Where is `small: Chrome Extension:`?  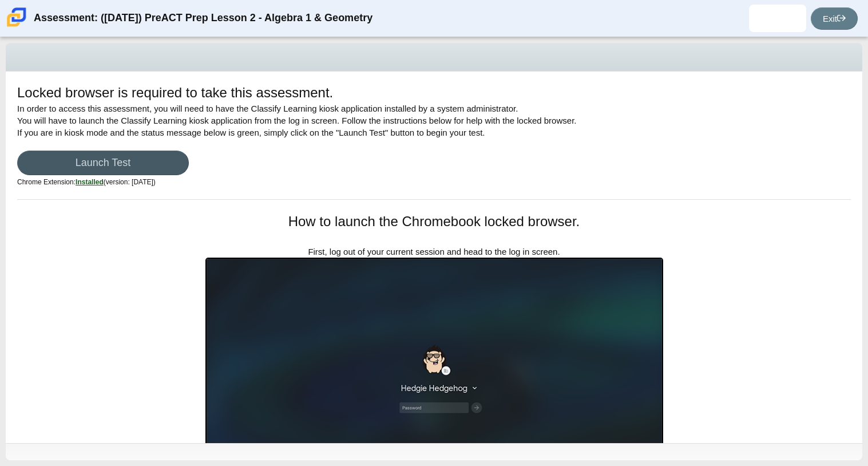 small: Chrome Extension: is located at coordinates (87, 182).